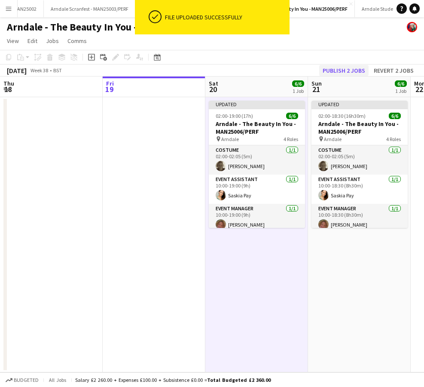 The height and width of the screenshot is (387, 424). Describe the element at coordinates (39, 70) in the screenshot. I see `span: Week 38` at that location.